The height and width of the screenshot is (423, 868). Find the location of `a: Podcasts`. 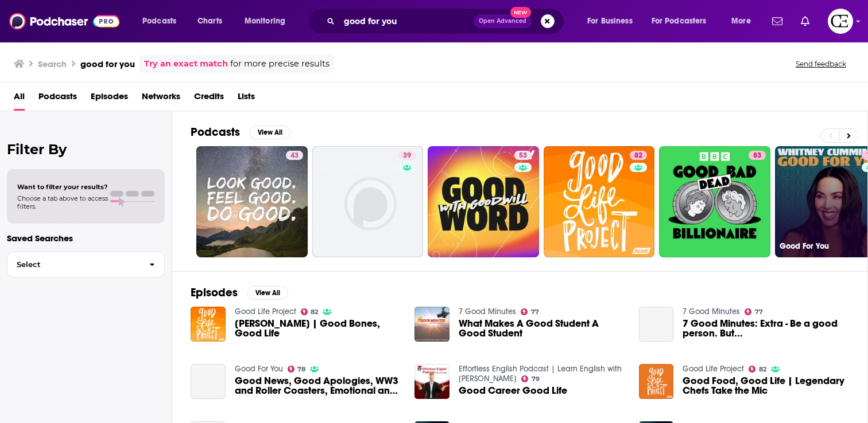

a: Podcasts is located at coordinates (57, 99).